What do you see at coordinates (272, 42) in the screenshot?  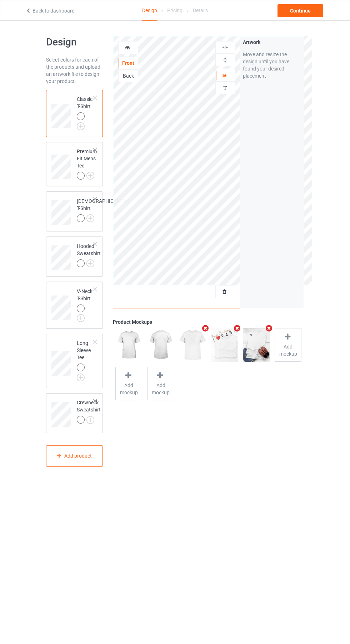 I see `div: Artwork` at bounding box center [272, 42].